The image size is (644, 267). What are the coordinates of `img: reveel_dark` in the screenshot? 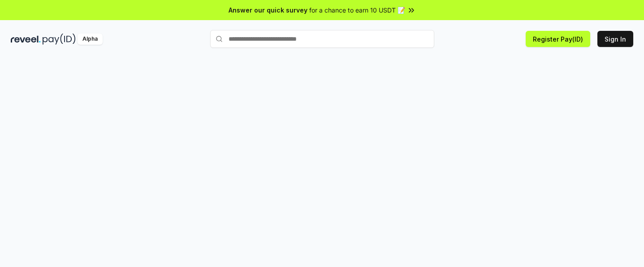 It's located at (25, 39).